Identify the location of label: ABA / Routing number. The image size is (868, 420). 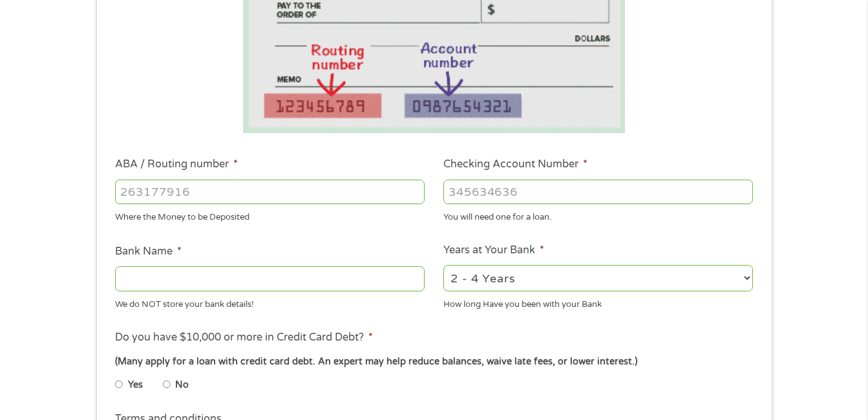
(177, 164).